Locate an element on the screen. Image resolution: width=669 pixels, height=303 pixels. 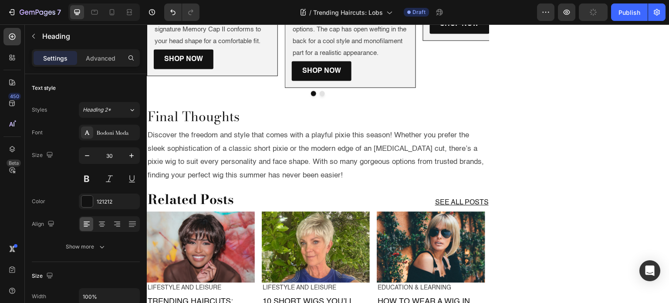
u: Trending Haircuts: Bixie is located at coordinates (44, 282).